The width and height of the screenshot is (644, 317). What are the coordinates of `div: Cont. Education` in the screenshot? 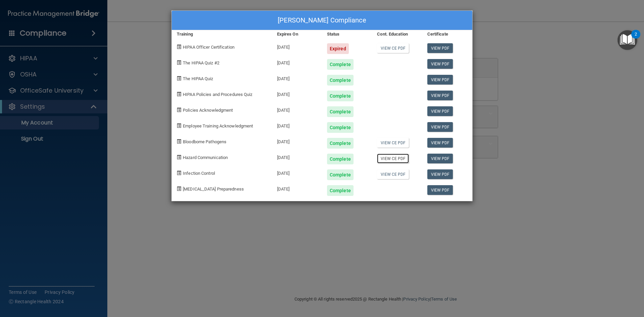 It's located at (397, 34).